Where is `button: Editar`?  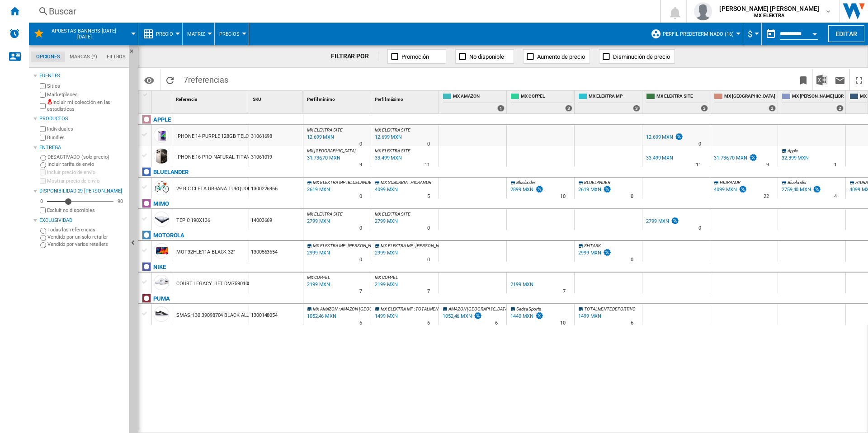
button: Editar is located at coordinates (847, 33).